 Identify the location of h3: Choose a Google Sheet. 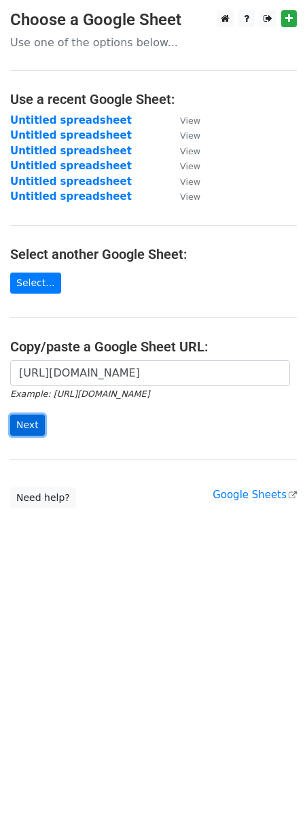
(154, 20).